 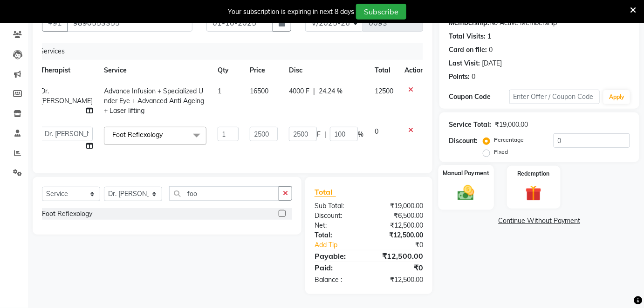 What do you see at coordinates (66, 70) in the screenshot?
I see `th: Therapist` at bounding box center [66, 70].